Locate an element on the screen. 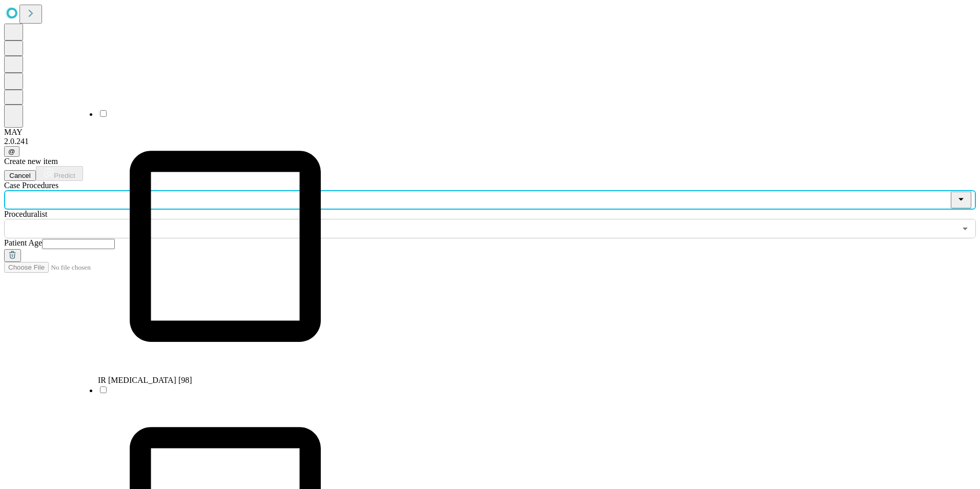 Image resolution: width=980 pixels, height=489 pixels. span: Scheduled Procedure is located at coordinates (31, 185).